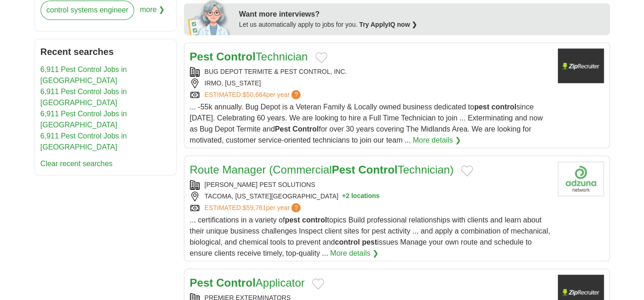 The image size is (644, 300). I want to click on div: Want more interviews?, so click(422, 14).